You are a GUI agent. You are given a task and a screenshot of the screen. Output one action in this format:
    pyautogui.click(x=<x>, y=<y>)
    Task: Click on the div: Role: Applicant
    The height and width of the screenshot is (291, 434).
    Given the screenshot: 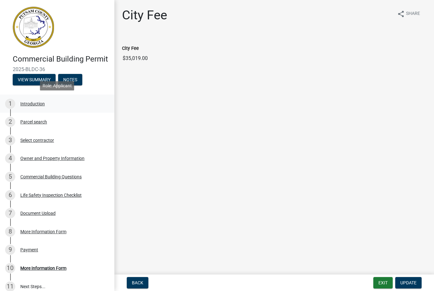 What is the action you would take?
    pyautogui.click(x=57, y=86)
    